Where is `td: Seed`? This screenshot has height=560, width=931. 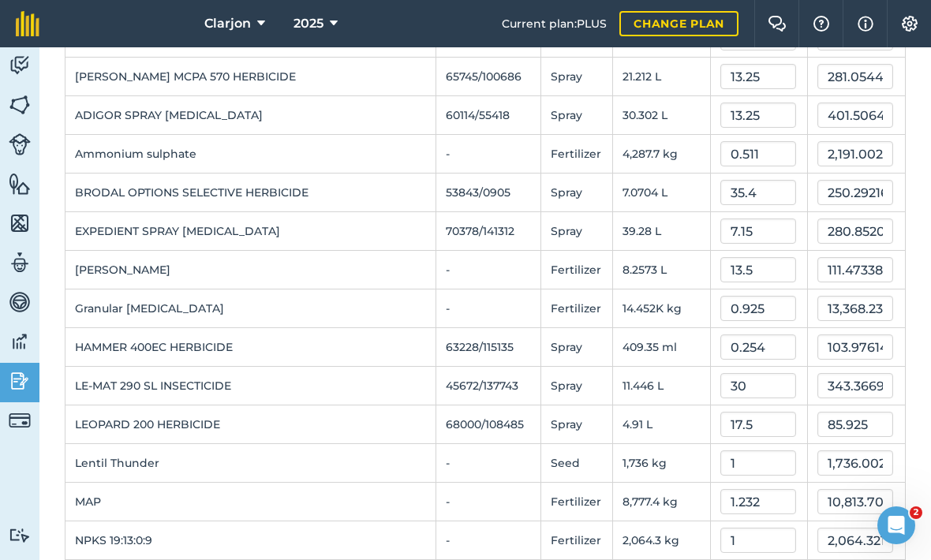
td: Seed is located at coordinates (577, 463).